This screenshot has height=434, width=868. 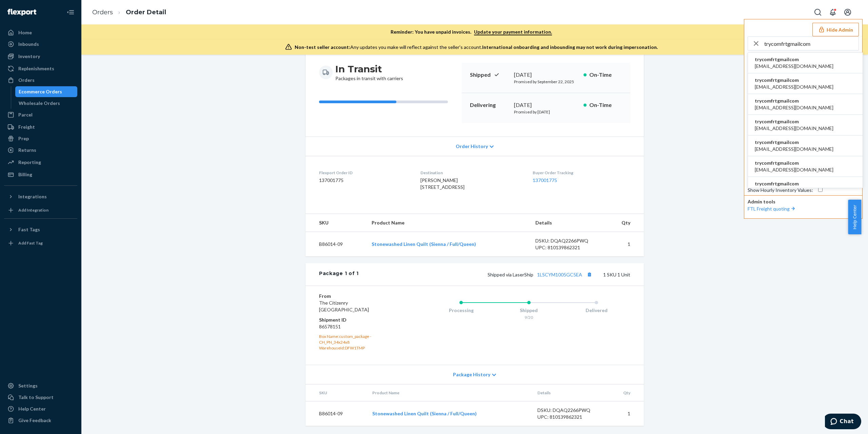 I want to click on a: Wholesale Orders, so click(x=46, y=103).